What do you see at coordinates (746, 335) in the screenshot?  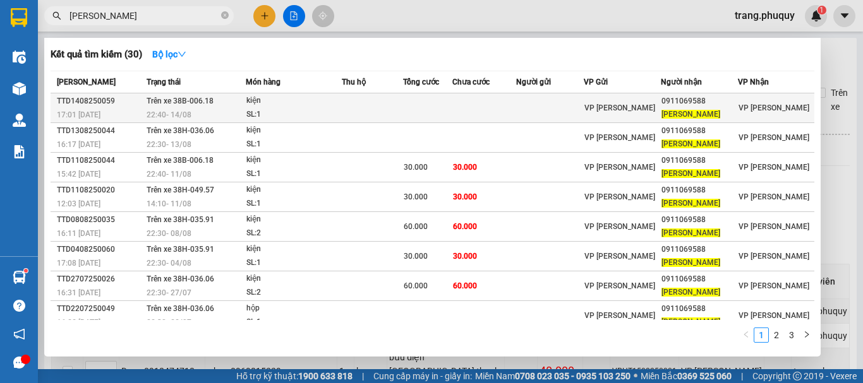 I see `li: Previous Page` at bounding box center [746, 335].